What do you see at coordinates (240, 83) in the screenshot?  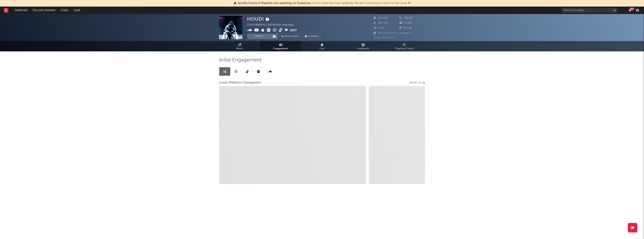 I see `span: Cross-Platform Comparison` at bounding box center [240, 83].